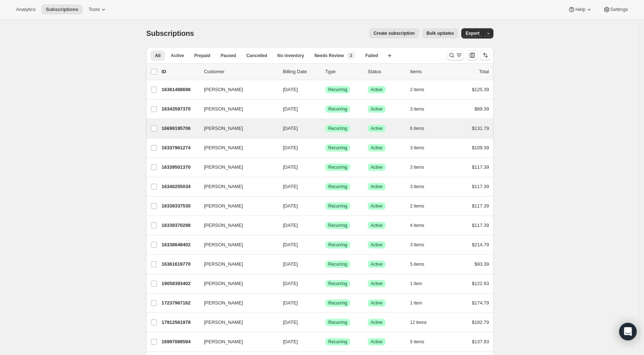 The width and height of the screenshot is (644, 355). Describe the element at coordinates (180, 283) in the screenshot. I see `p: 19058393402` at that location.